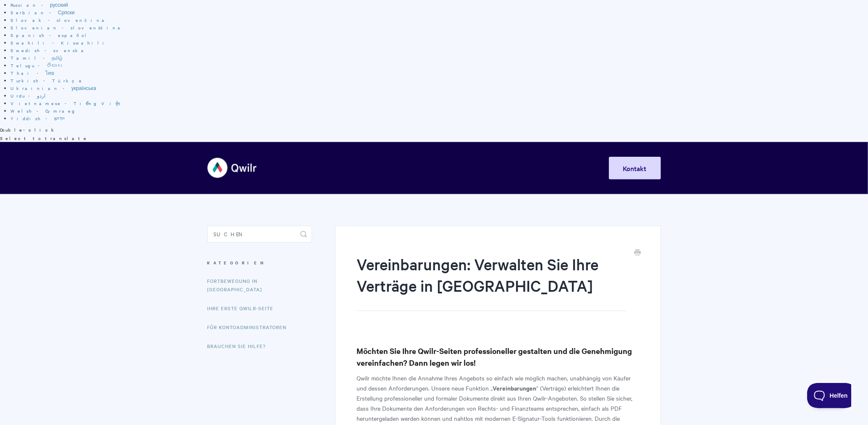 Image resolution: width=868 pixels, height=425 pixels. I want to click on a: Welsh - Cymraeg, so click(44, 110).